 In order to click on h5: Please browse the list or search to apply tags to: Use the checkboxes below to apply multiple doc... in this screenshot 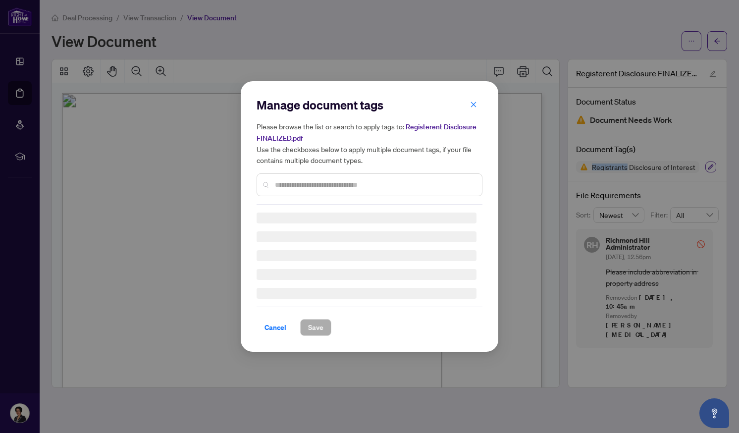, I will do `click(369, 143)`.